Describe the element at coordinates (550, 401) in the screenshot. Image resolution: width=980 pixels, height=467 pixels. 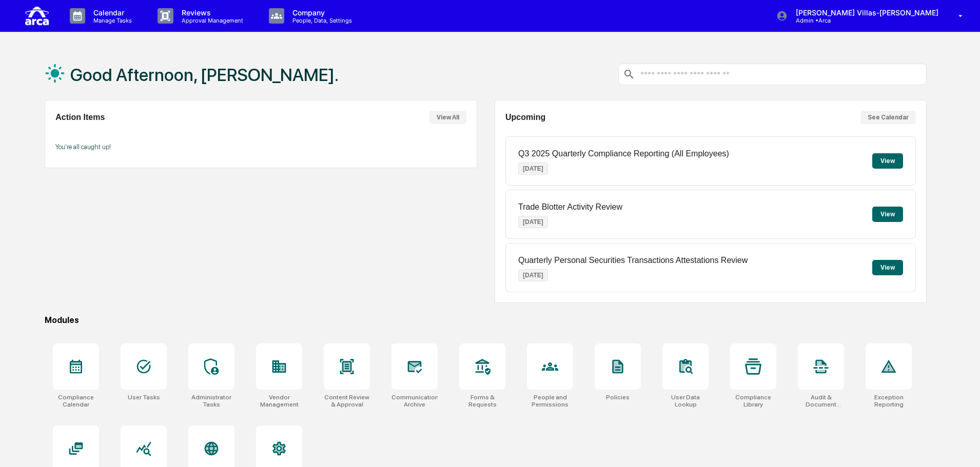
I see `div: People and Permissions` at that location.